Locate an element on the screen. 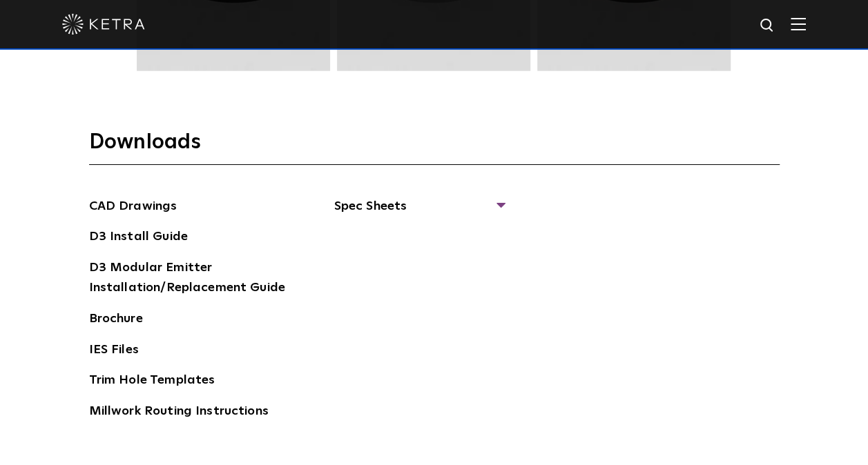  span: Spec Sheets is located at coordinates (418, 212).